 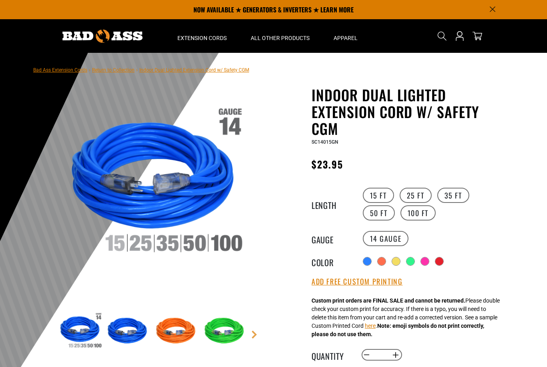 What do you see at coordinates (370, 326) in the screenshot?
I see `button: here` at bounding box center [370, 326].